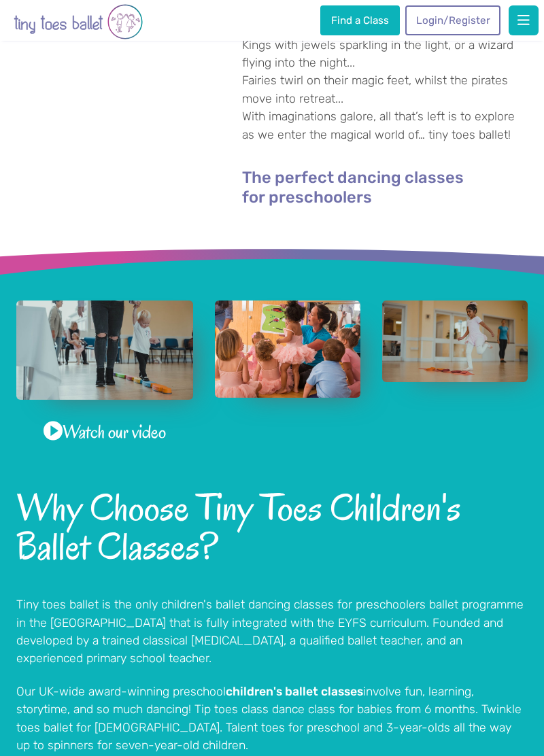  Describe the element at coordinates (272, 719) in the screenshot. I see `p: Our UK-wide award-winning preschool involve fun, learning, storytime, and so much dancing! Tip to...` at that location.